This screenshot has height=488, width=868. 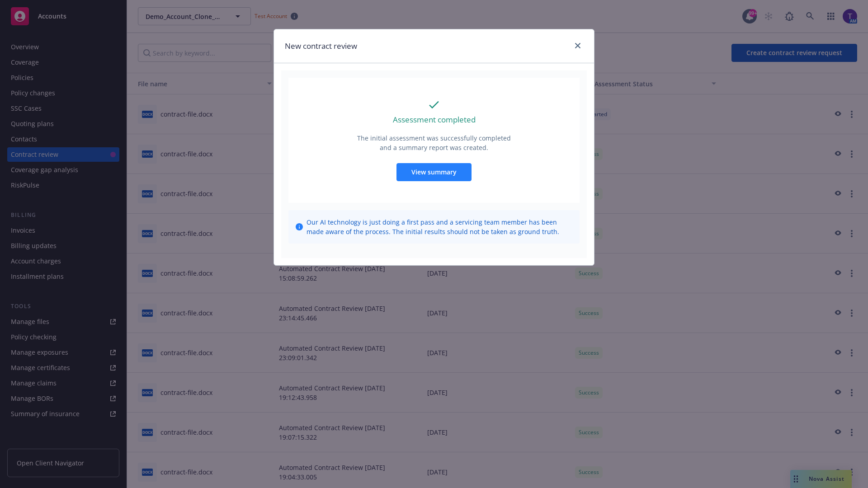 What do you see at coordinates (439, 227) in the screenshot?
I see `span: Our AI technology is just doing a first pass and a servicing team member has been made aware of t...` at bounding box center [439, 227].